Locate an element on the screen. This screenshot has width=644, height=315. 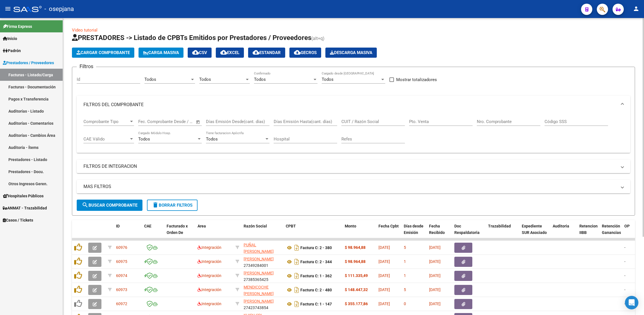
span: Monto is located at coordinates (351, 226).